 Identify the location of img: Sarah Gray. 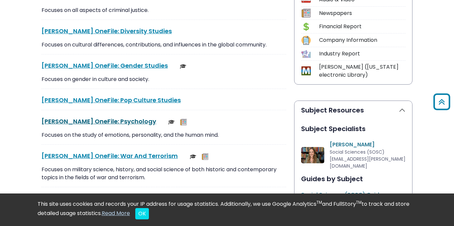
(313, 155).